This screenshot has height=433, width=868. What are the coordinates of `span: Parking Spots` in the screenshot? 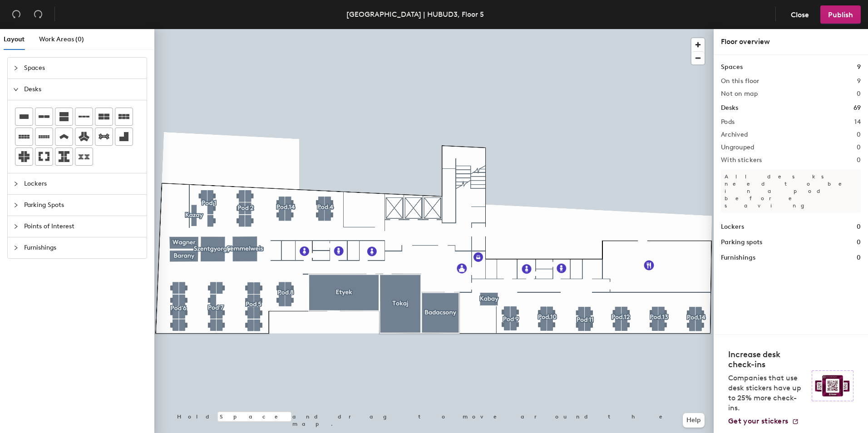 It's located at (82, 206).